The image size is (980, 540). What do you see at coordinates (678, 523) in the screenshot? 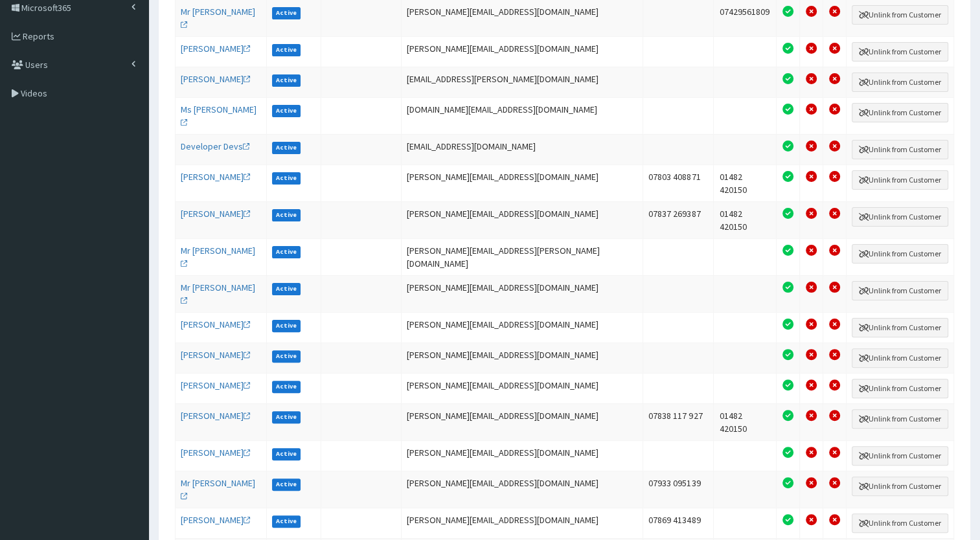
I see `td: 07869 413489` at bounding box center [678, 523].